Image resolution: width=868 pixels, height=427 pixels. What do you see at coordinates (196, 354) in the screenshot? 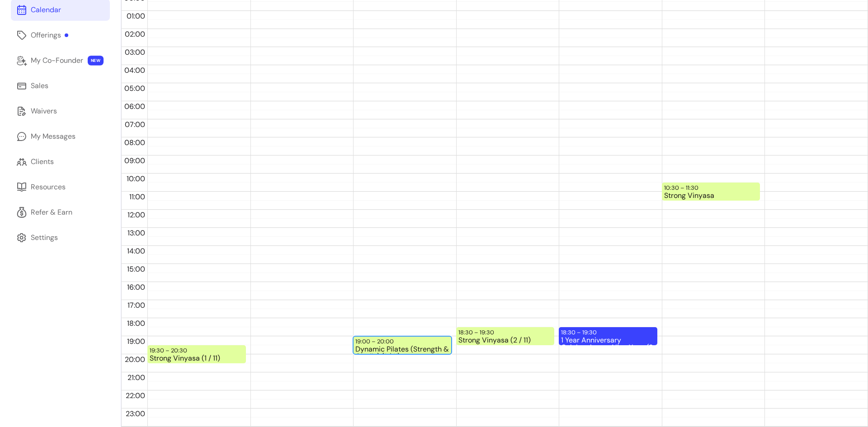
I see `div: 19:30 – 20:30Strong Vinyasa (1 / 11)` at bounding box center [196, 354].